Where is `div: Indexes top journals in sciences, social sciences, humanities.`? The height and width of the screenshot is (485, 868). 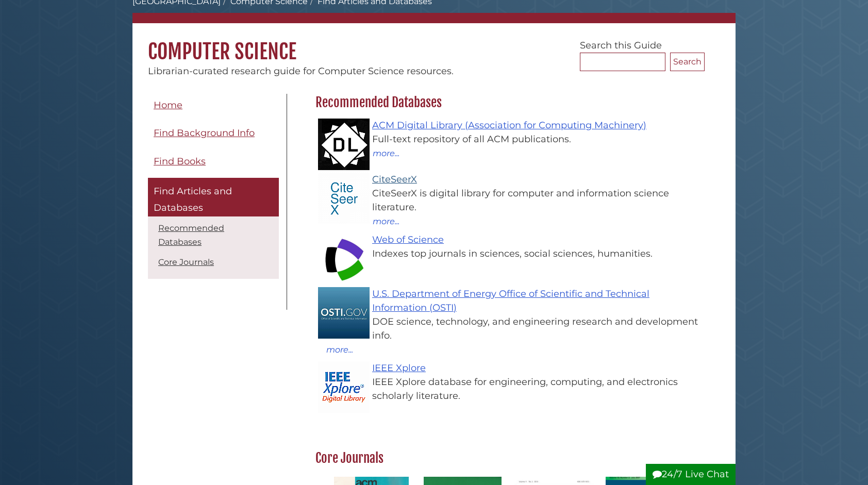 div: Indexes top journals in sciences, social sciences, humanities. is located at coordinates (513, 254).